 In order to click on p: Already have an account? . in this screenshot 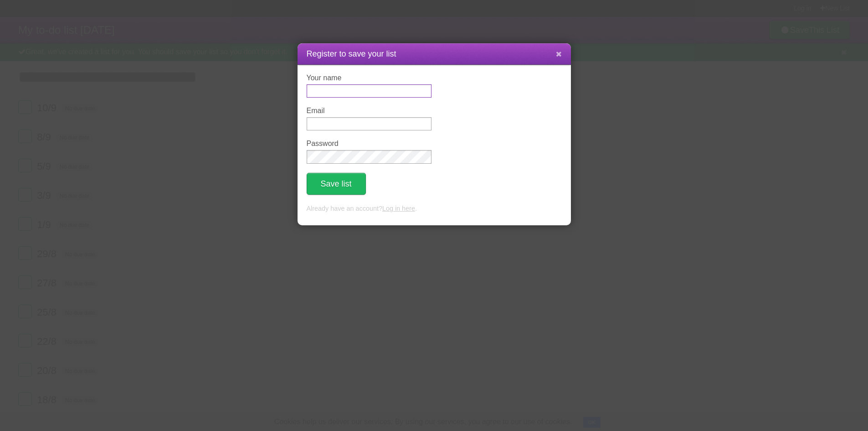, I will do `click(434, 209)`.